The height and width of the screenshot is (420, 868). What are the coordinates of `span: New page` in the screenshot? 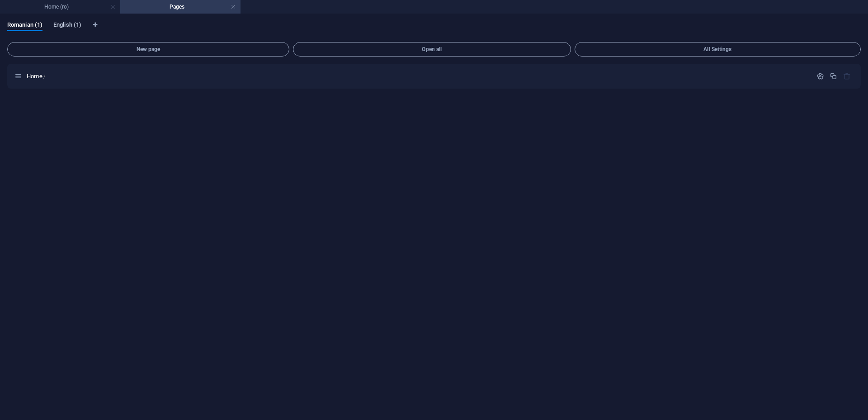 It's located at (148, 49).